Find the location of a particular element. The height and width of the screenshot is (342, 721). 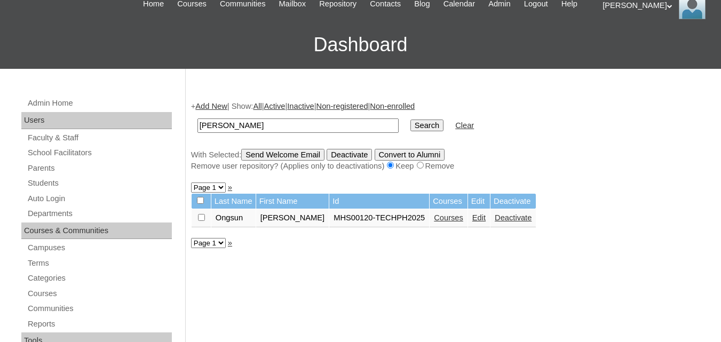

a: Active is located at coordinates (275, 106).